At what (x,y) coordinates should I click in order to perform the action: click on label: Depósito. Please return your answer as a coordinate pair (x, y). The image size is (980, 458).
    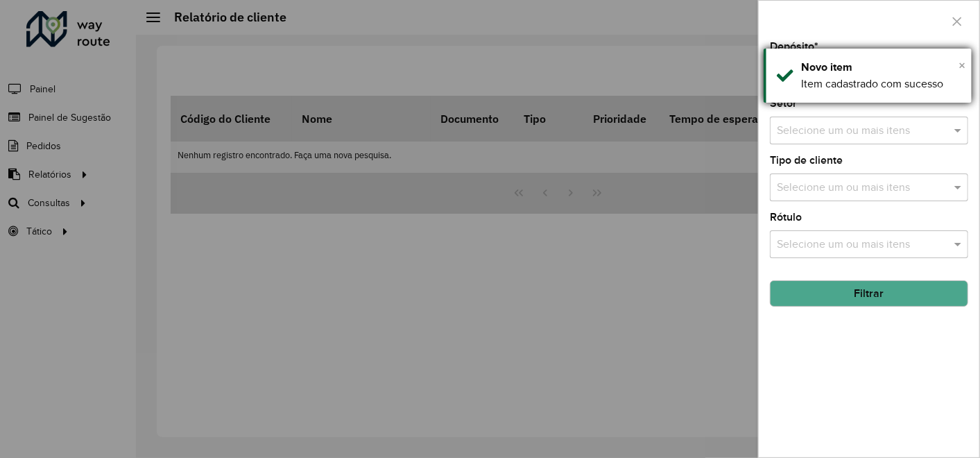
    Looking at the image, I should click on (794, 46).